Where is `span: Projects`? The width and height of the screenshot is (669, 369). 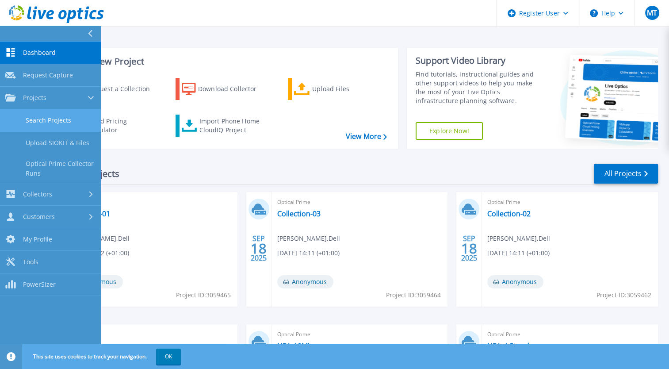
span: Projects is located at coordinates (34, 98).